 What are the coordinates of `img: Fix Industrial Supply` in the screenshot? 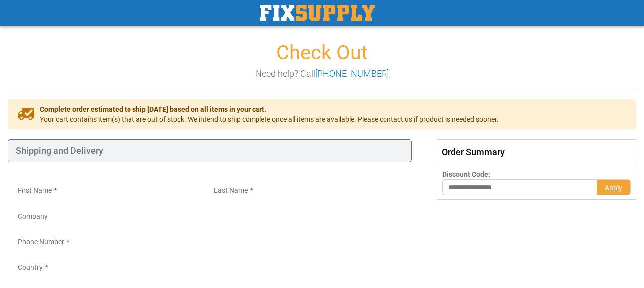 It's located at (317, 13).